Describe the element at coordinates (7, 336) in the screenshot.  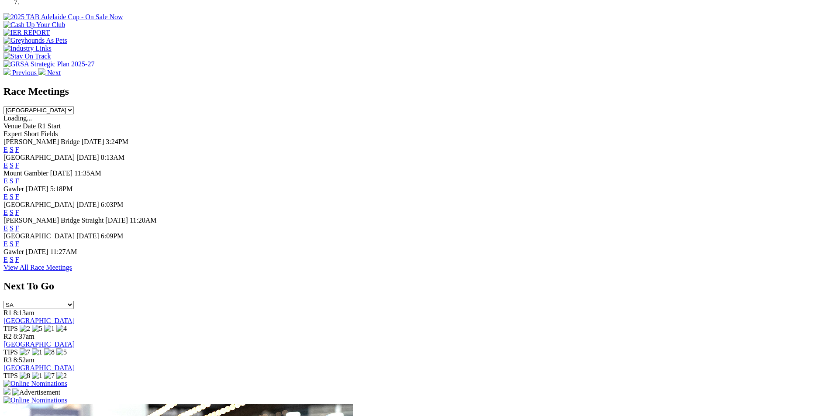
I see `span: R2` at that location.